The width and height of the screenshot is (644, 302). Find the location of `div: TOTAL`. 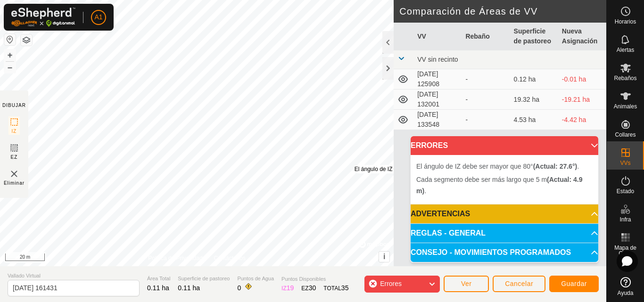

div: TOTAL is located at coordinates (336, 288).